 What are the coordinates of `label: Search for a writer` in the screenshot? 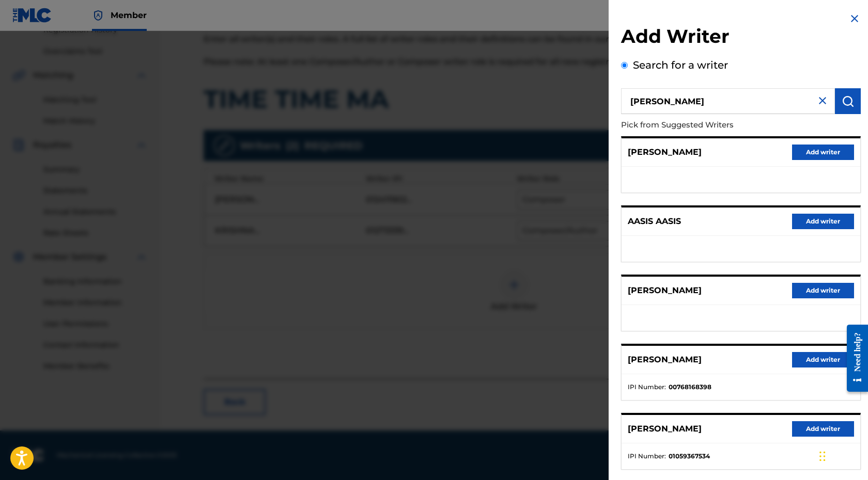 It's located at (680, 65).